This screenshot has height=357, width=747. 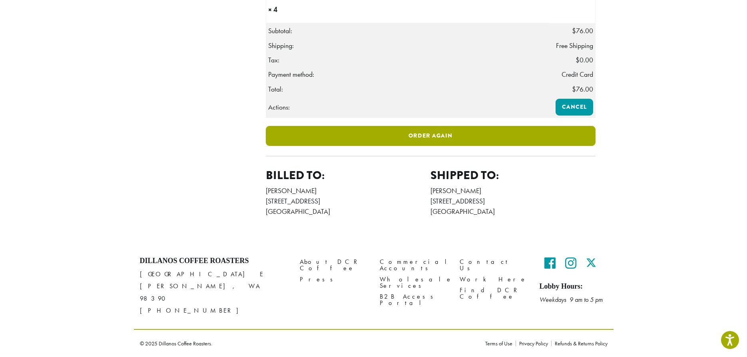 I want to click on a: Cancel order 355196, so click(x=575, y=107).